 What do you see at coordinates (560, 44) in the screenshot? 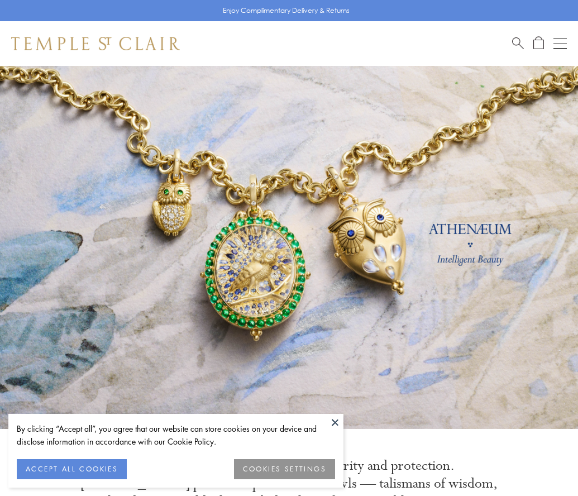
I see `button: Open navigation` at bounding box center [560, 44].